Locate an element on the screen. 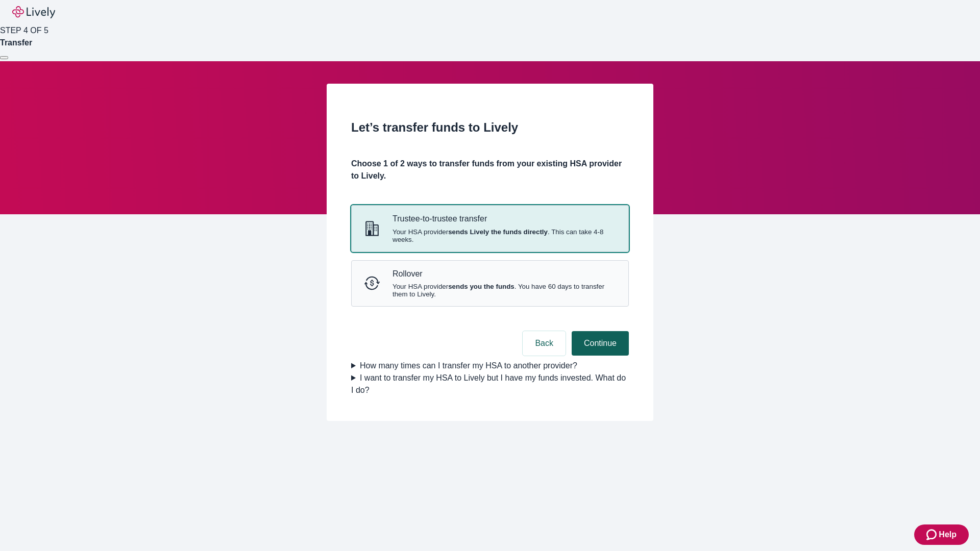  svg: Rollover is located at coordinates (372, 283).